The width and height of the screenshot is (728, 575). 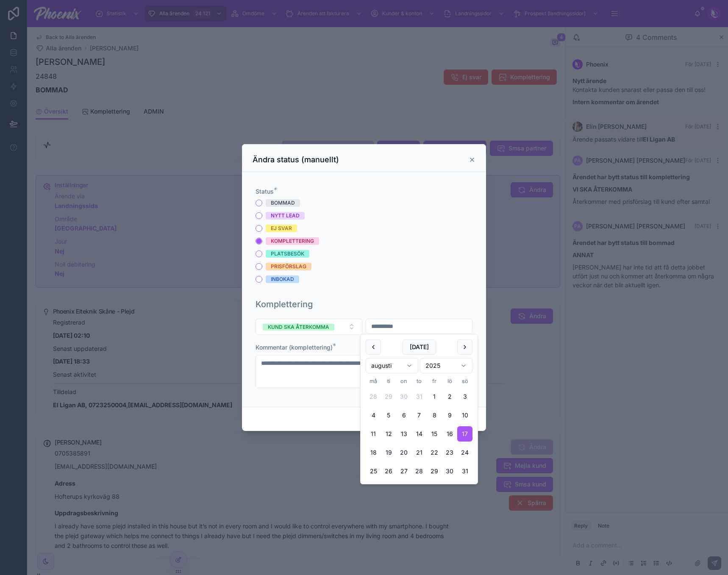 I want to click on button: måndag 28 juli 2025, so click(x=374, y=396).